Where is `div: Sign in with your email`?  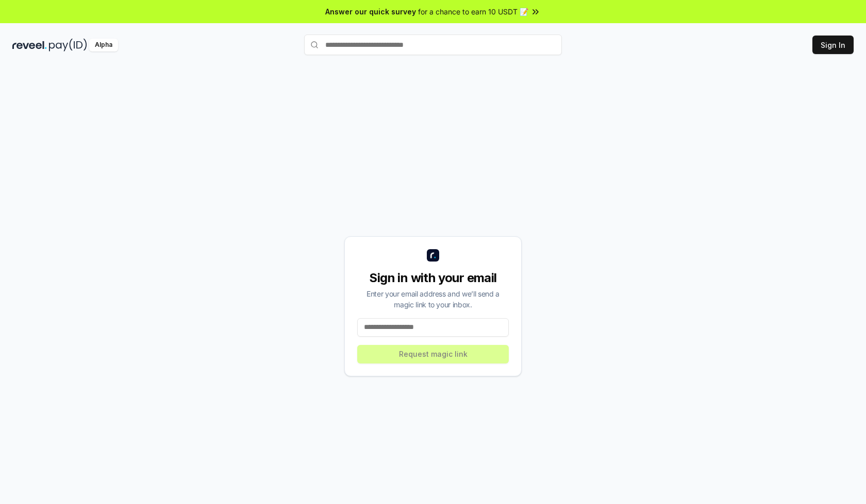
div: Sign in with your email is located at coordinates (433, 278).